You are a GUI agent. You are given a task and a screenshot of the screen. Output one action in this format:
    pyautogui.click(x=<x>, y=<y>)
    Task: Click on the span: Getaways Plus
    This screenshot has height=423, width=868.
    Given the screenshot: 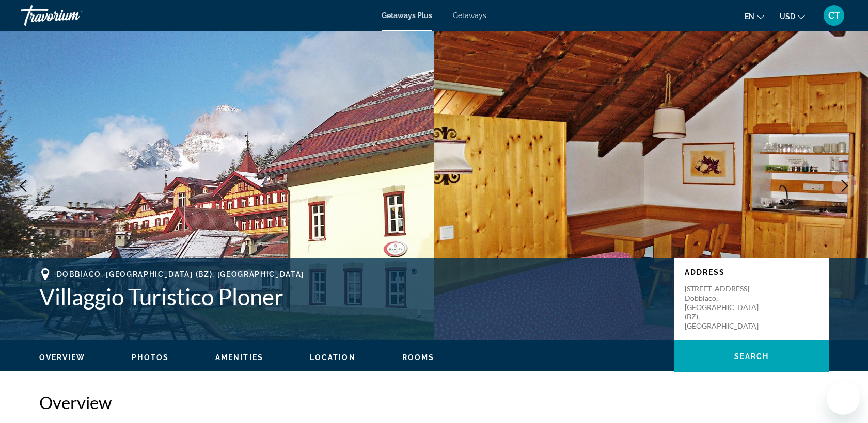 What is the action you would take?
    pyautogui.click(x=407, y=15)
    